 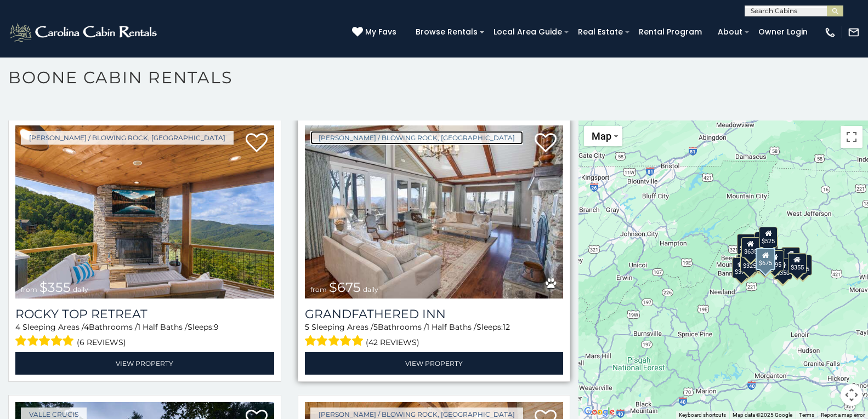 I want to click on span: My Favs, so click(x=380, y=31).